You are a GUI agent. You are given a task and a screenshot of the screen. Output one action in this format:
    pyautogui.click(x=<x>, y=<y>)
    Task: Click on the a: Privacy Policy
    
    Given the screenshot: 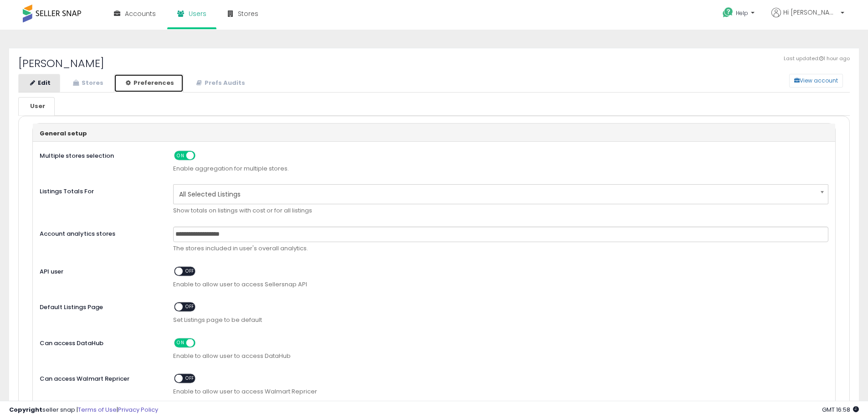 What is the action you would take?
    pyautogui.click(x=138, y=410)
    